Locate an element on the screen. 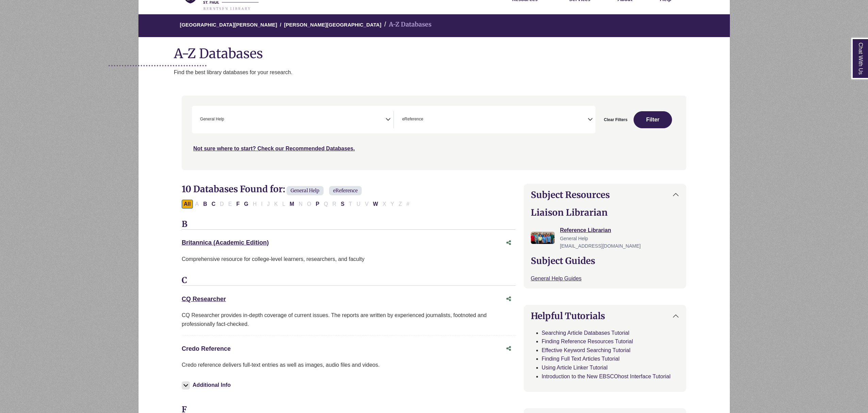 The image size is (868, 413). div: Alpha-list to filter by first letter of database name is located at coordinates (296, 204).